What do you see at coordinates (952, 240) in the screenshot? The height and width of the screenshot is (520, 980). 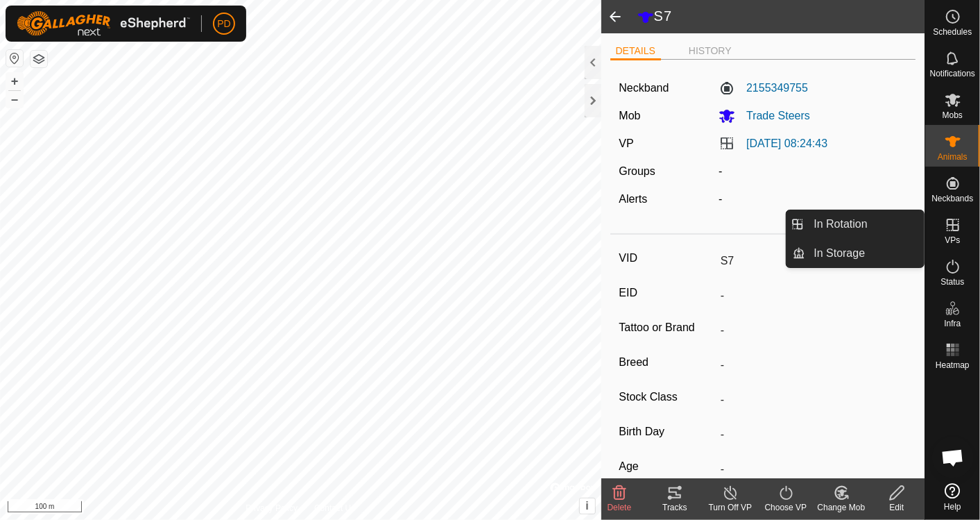 I see `span: VPs` at bounding box center [952, 240].